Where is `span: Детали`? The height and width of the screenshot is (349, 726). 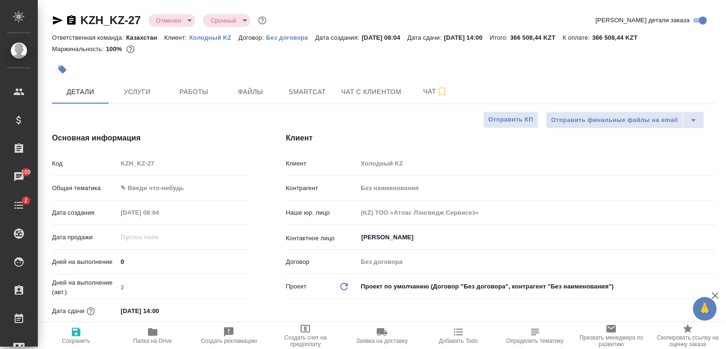
span: Детали is located at coordinates (80, 92).